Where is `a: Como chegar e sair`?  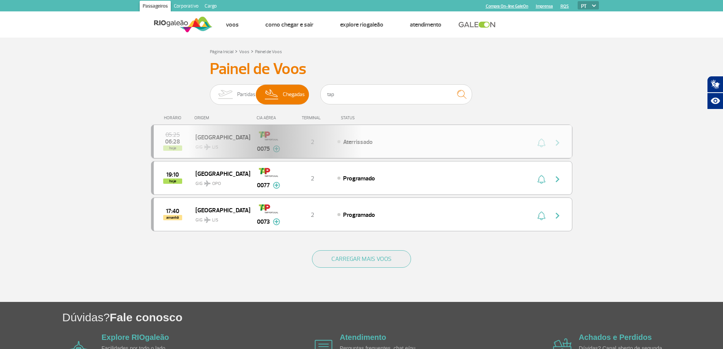
a: Como chegar e sair is located at coordinates (289, 25).